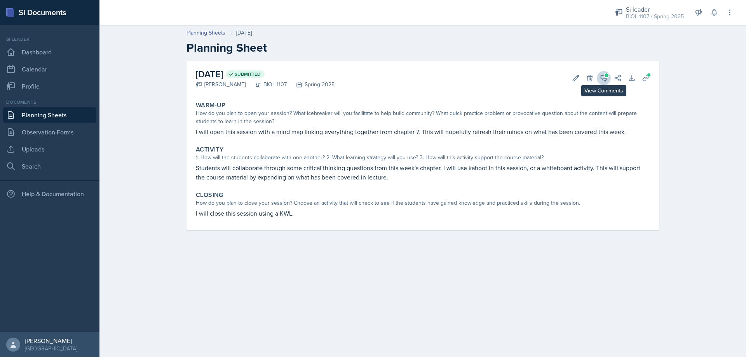  What do you see at coordinates (50, 69) in the screenshot?
I see `a: Calendar` at bounding box center [50, 69].